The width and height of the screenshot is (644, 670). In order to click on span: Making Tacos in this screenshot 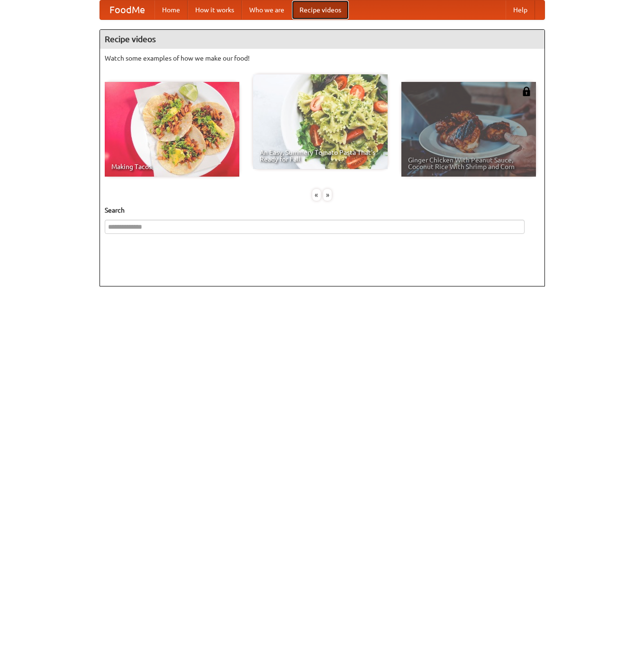, I will do `click(172, 167)`.